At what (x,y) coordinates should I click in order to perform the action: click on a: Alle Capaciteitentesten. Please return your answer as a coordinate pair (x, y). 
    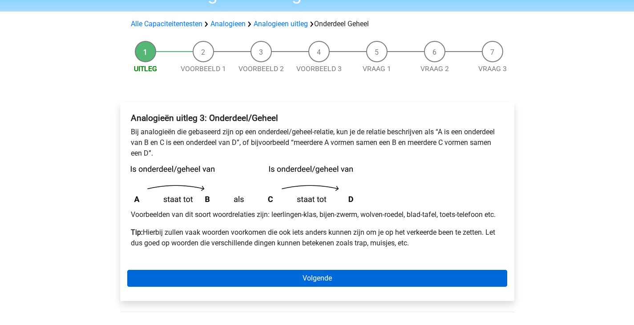
    Looking at the image, I should click on (166, 24).